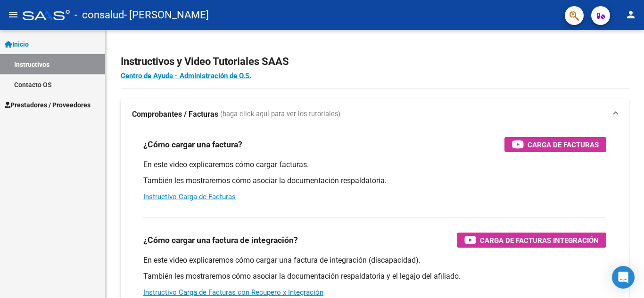 The width and height of the screenshot is (644, 298). Describe the element at coordinates (234, 292) in the screenshot. I see `a: Instructivo Carga de Facturas con Recupero x Integración` at that location.